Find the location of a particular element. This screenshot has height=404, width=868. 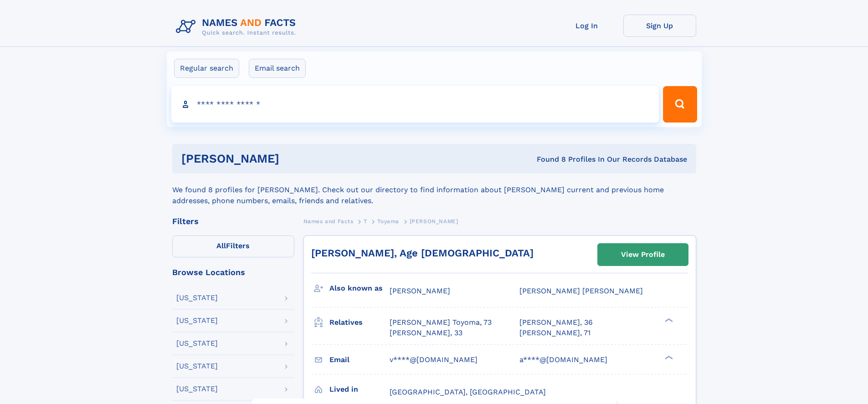

span: All is located at coordinates (221, 246).